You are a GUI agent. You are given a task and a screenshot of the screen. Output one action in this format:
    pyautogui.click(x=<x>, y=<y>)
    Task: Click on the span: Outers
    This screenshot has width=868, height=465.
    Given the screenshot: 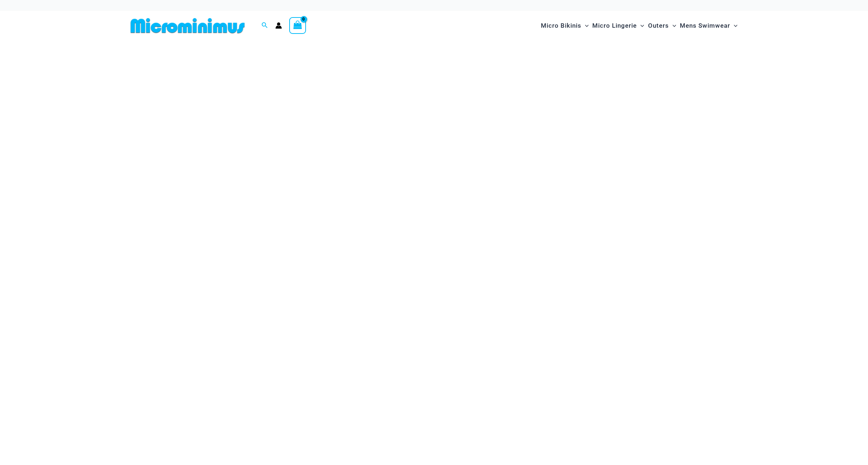 What is the action you would take?
    pyautogui.click(x=658, y=25)
    